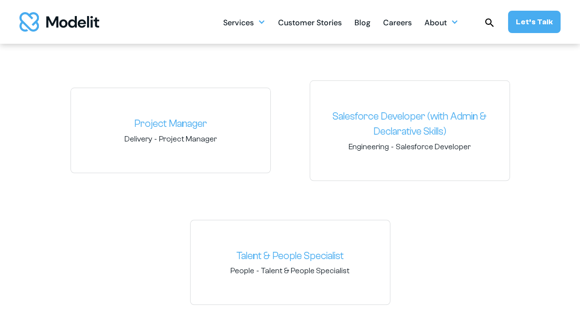 This screenshot has width=580, height=333. What do you see at coordinates (535, 22) in the screenshot?
I see `a: Let’s Talk` at bounding box center [535, 22].